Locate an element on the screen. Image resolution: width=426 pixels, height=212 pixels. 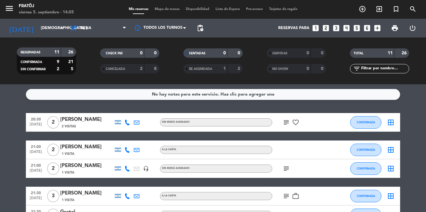
strong: 9 is located at coordinates (58, 62).